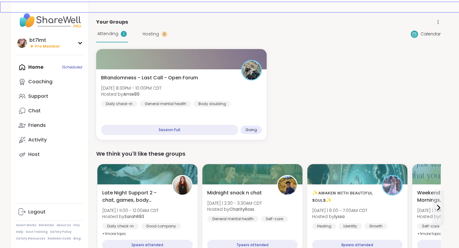 This screenshot has width=459, height=248. Describe the element at coordinates (40, 82) in the screenshot. I see `div: Coaching` at that location.